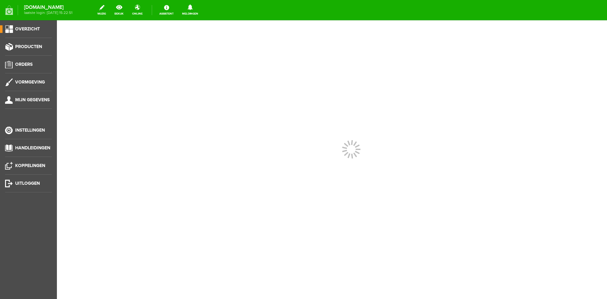 This screenshot has height=299, width=607. Describe the element at coordinates (24, 64) in the screenshot. I see `span: Orders` at that location.